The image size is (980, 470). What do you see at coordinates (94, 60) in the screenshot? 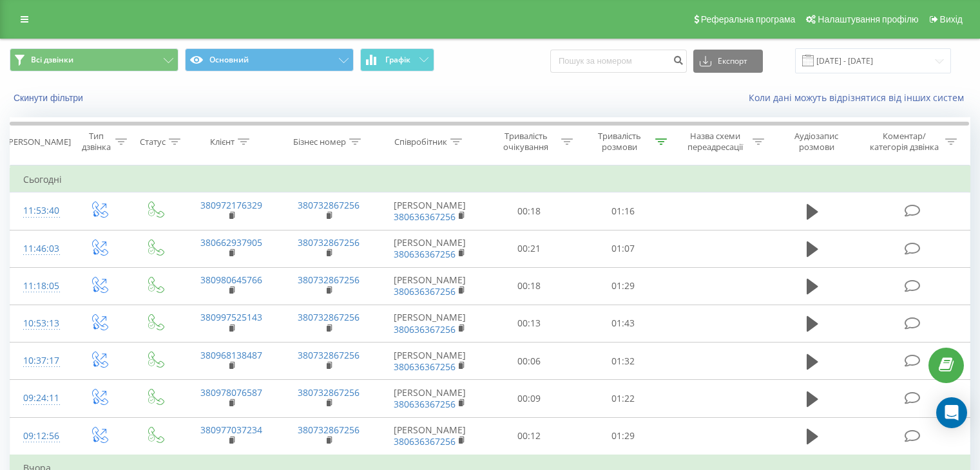
I see `button: Всі дзвінки` at bounding box center [94, 60].